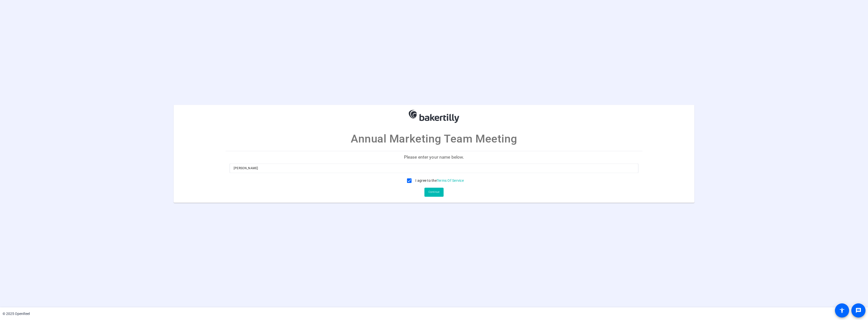  What do you see at coordinates (439, 181) in the screenshot?
I see `label: I agree to the` at bounding box center [439, 181].